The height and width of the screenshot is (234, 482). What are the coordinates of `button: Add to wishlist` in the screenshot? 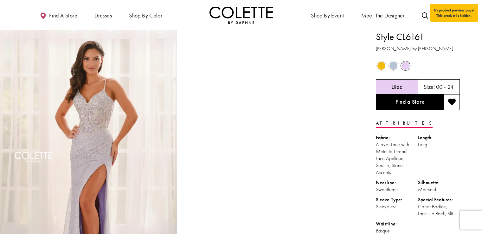 It's located at (452, 102).